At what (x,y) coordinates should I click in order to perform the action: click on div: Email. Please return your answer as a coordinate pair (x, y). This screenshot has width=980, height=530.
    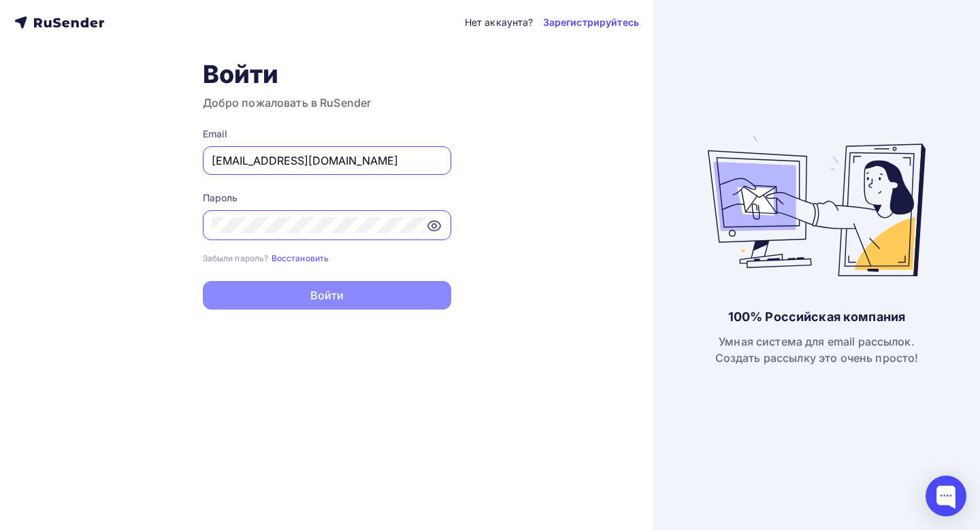
    Looking at the image, I should click on (327, 134).